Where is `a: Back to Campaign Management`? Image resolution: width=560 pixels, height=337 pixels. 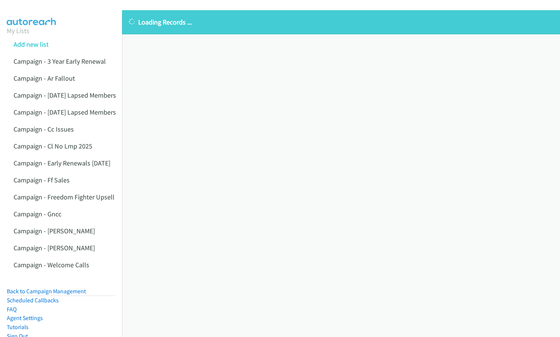 a: Back to Campaign Management is located at coordinates (46, 291).